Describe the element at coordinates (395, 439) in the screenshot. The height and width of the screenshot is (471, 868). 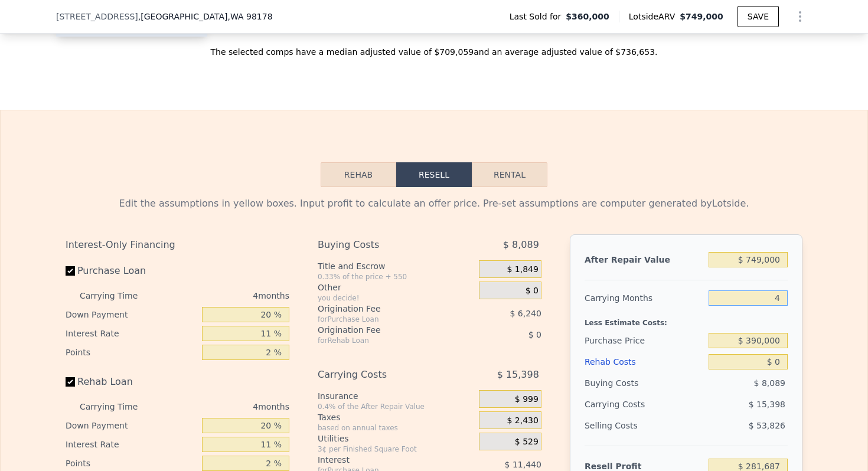
I see `div: Utilities` at that location.